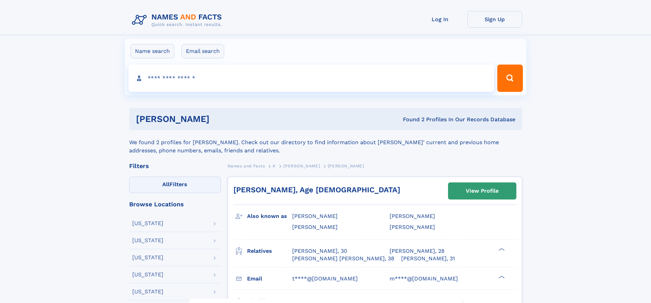 This screenshot has height=303, width=651. I want to click on div: Found 2 Profiles In Our Records Database, so click(411, 120).